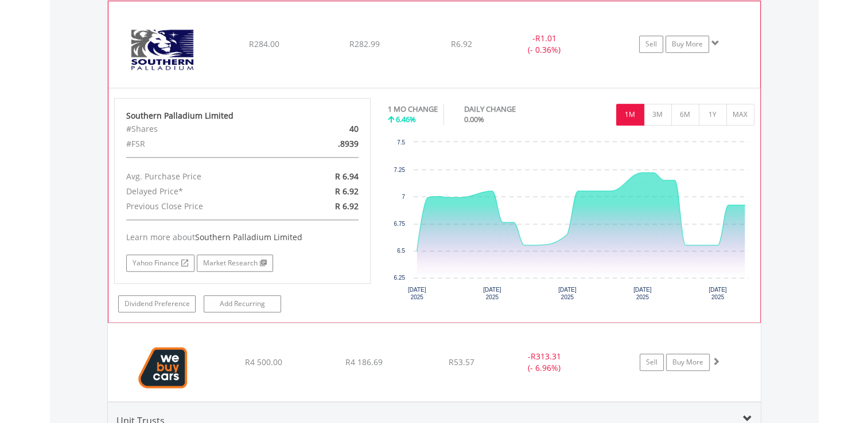 The height and width of the screenshot is (423, 868). What do you see at coordinates (163, 50) in the screenshot?
I see `img: EQU.ZA.SDL.png` at bounding box center [163, 50].